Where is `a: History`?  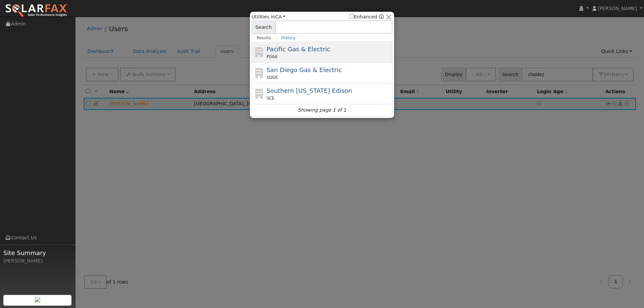 a: History is located at coordinates (289, 38).